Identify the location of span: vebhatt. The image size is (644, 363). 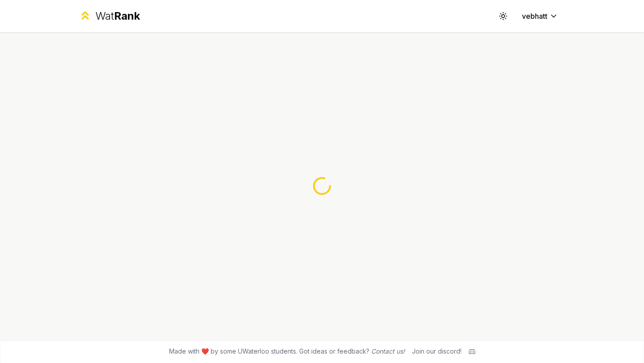
(535, 16).